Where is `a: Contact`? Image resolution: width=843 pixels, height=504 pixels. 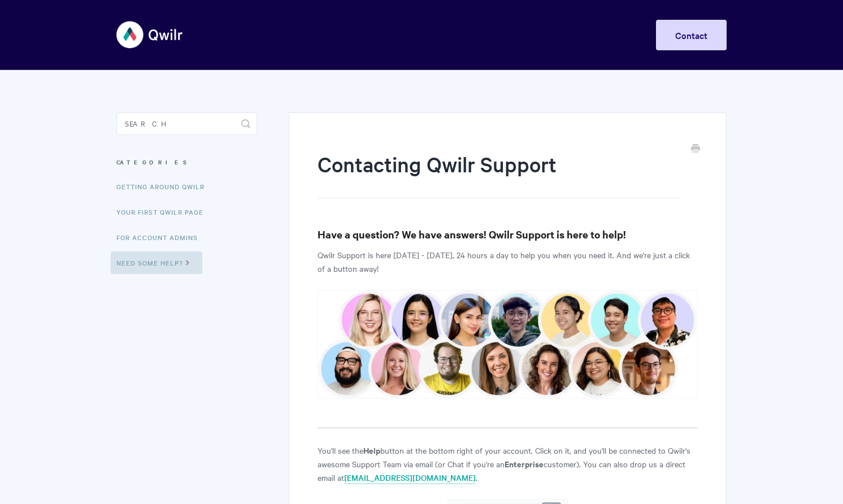
a: Contact is located at coordinates (691, 35).